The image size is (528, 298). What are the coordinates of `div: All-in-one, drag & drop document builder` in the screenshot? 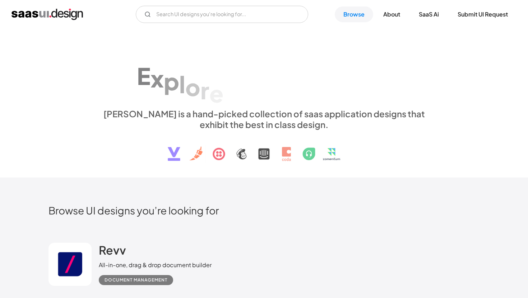 It's located at (155, 265).